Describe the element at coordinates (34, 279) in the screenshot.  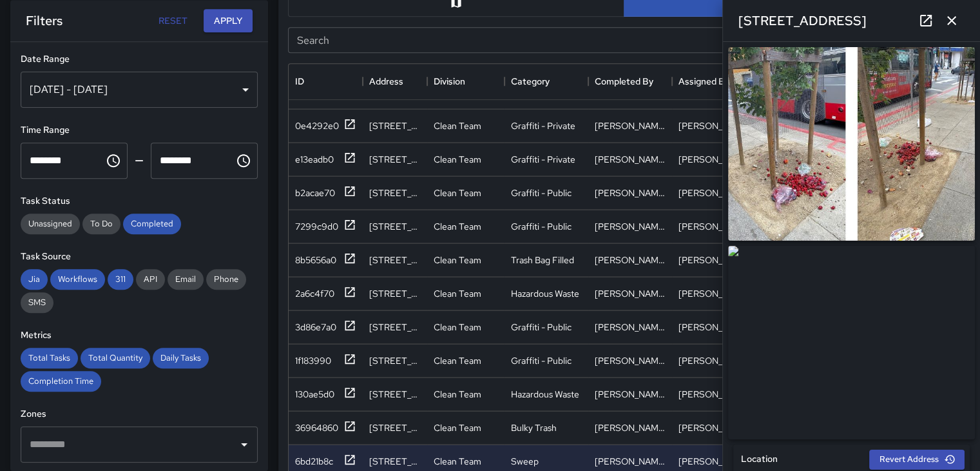
I see `div: Jia` at that location.